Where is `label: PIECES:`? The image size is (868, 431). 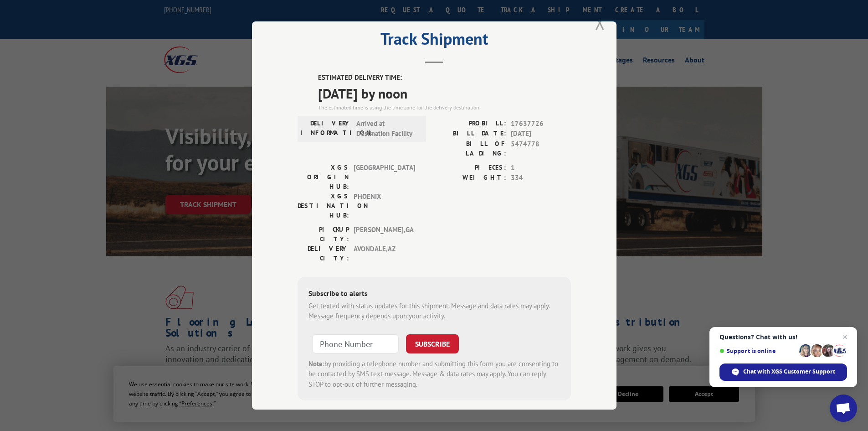 label: PIECES: is located at coordinates (471, 168).